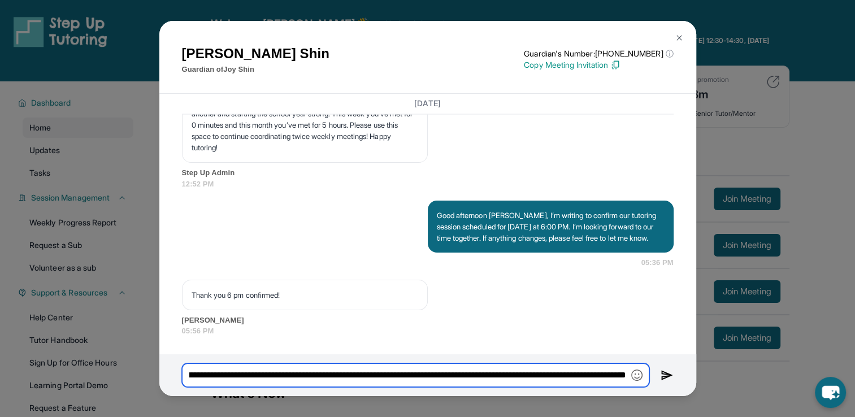  What do you see at coordinates (830, 392) in the screenshot?
I see `button: chat-button` at bounding box center [830, 392].